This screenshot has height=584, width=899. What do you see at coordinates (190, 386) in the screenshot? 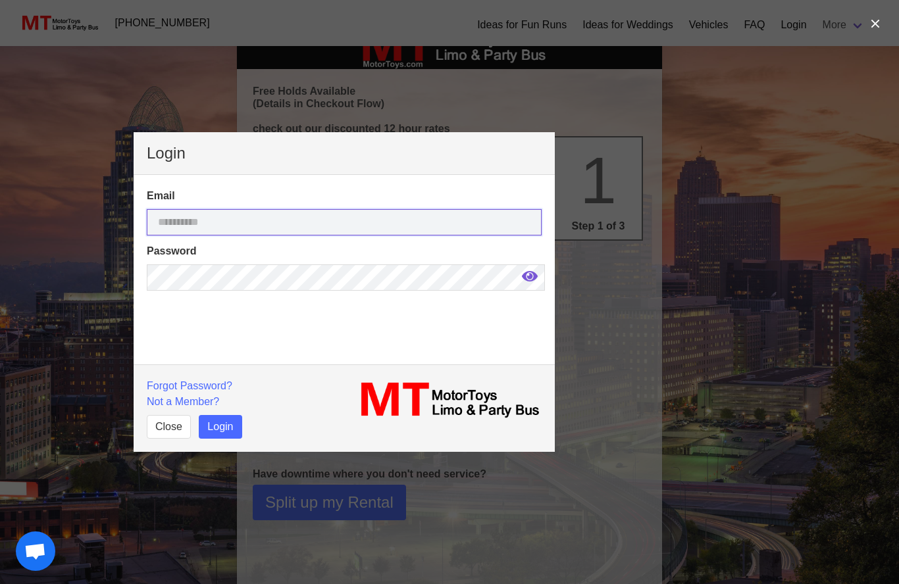
I see `a: Forgot Password?` at bounding box center [190, 386].